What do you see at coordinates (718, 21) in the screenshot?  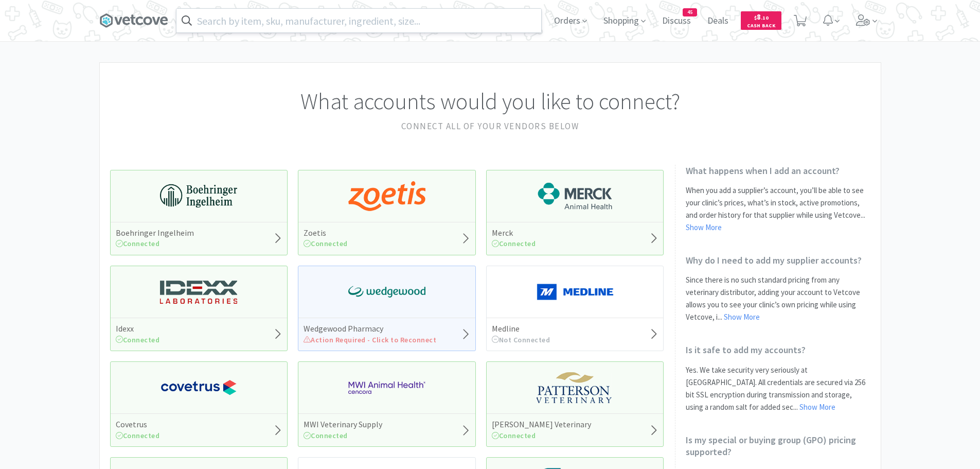 I see `a: Deals` at bounding box center [718, 21].